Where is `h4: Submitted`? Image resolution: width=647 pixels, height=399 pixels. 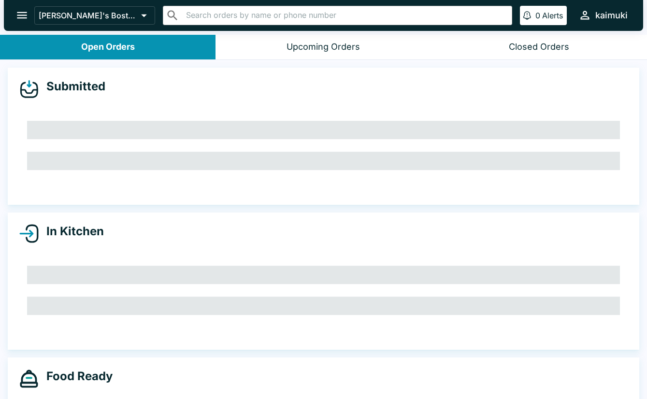
h4: Submitted is located at coordinates (72, 87).